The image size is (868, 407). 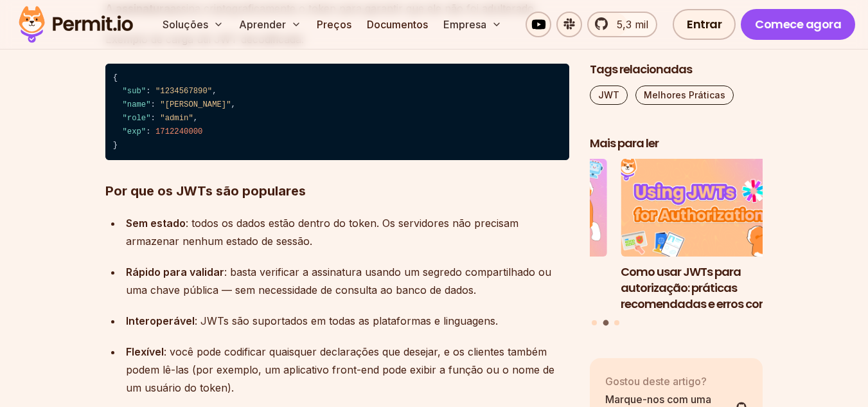 I want to click on font: Como usar JWTs para autorização: práticas recomendadas e erros comuns, so click(x=706, y=287).